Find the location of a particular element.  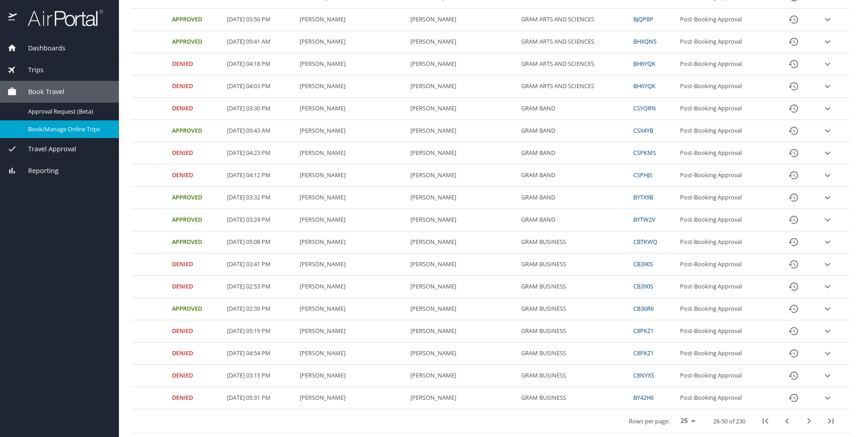

p: Rows per page: is located at coordinates (649, 421).